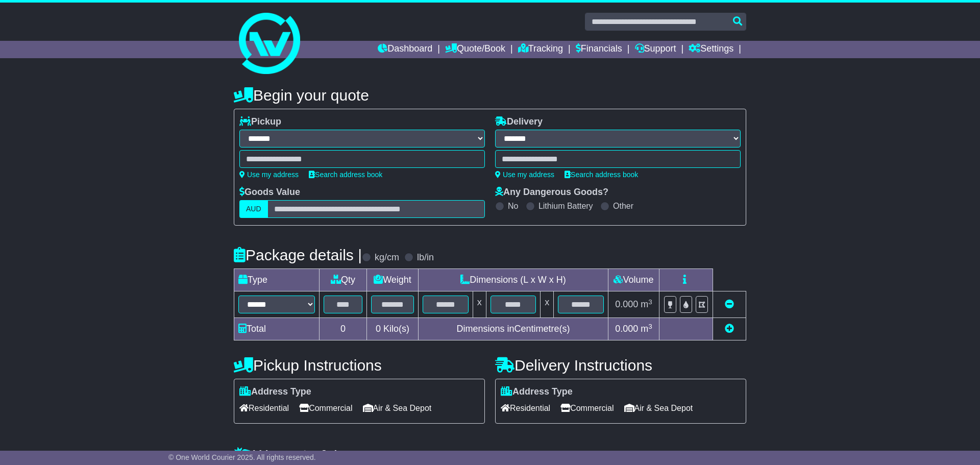 This screenshot has width=980, height=465. Describe the element at coordinates (260, 122) in the screenshot. I see `label: Pickup` at that location.